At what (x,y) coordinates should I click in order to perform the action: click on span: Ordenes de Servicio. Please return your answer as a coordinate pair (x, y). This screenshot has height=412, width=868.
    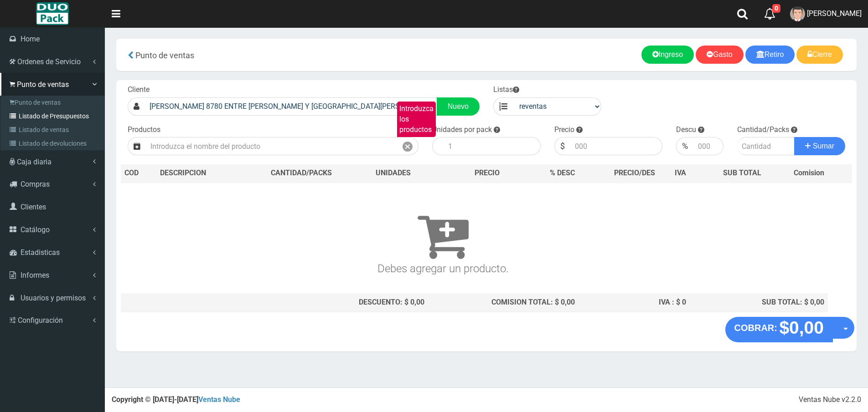
    Looking at the image, I should click on (49, 62).